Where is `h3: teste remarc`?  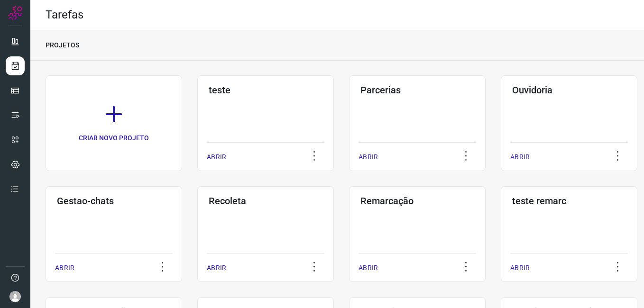
h3: teste remarc is located at coordinates (569, 201).